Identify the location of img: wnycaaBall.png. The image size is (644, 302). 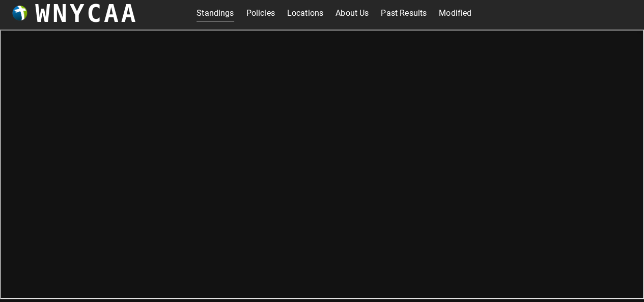
(20, 13).